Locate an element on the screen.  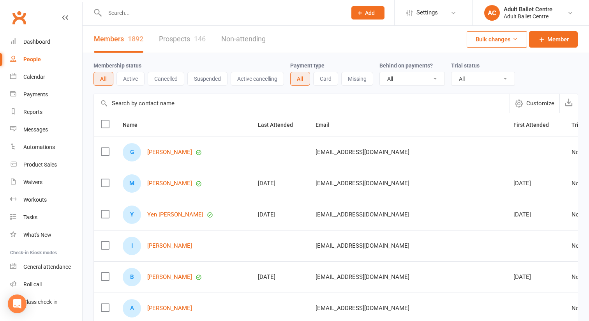
button: Missing is located at coordinates (357, 79).